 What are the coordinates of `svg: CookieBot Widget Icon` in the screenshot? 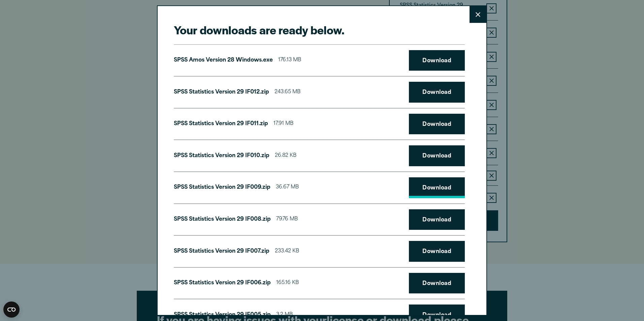 It's located at (11, 310).